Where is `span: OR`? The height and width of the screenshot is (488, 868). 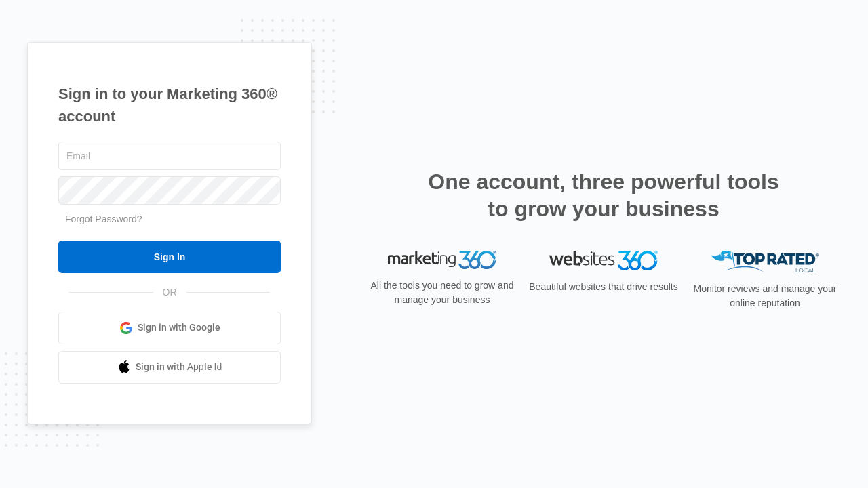
span: OR is located at coordinates (169, 292).